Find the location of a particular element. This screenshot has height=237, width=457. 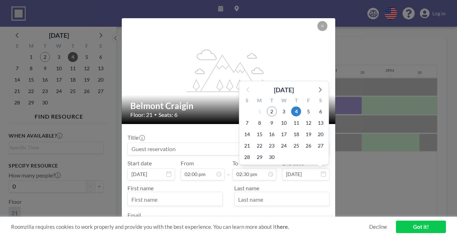

label: Start date is located at coordinates (140, 163).